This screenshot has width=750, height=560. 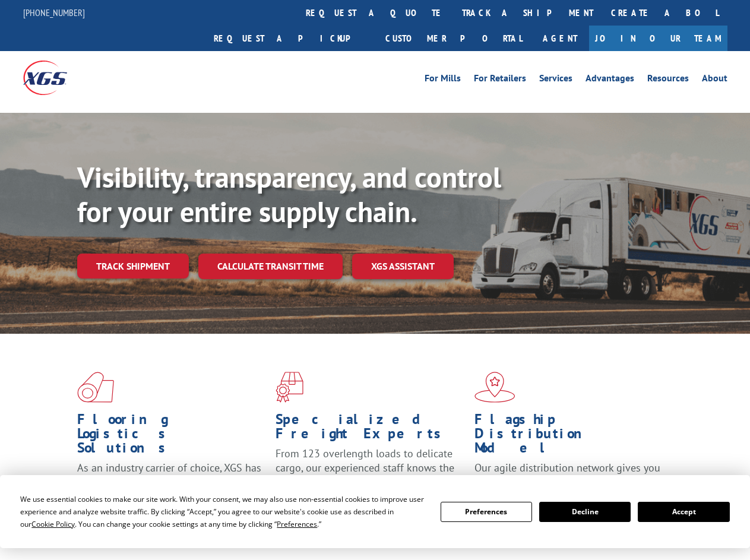 What do you see at coordinates (714, 80) in the screenshot?
I see `a: About` at bounding box center [714, 80].